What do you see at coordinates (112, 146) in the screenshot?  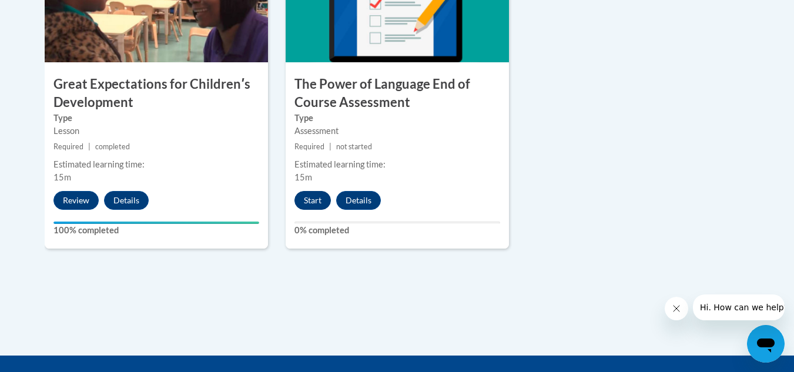 I see `span: completed` at bounding box center [112, 146].